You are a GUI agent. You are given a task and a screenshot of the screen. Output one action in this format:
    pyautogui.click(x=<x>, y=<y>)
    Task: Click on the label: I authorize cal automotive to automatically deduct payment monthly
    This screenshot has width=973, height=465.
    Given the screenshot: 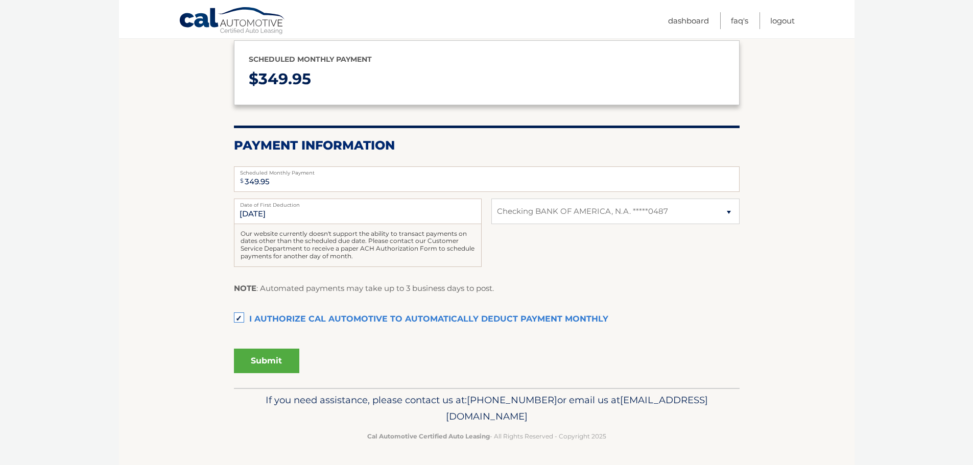 What is the action you would take?
    pyautogui.click(x=487, y=320)
    